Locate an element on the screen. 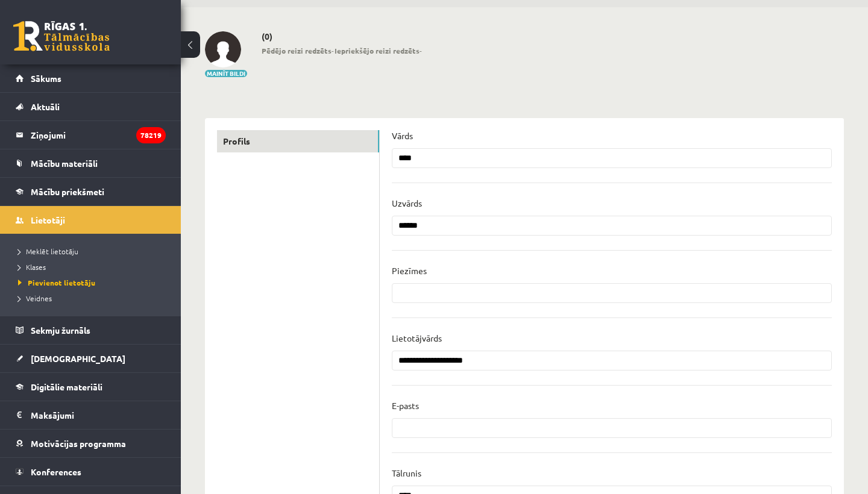 This screenshot has width=868, height=494. a: Profils is located at coordinates (297, 141).